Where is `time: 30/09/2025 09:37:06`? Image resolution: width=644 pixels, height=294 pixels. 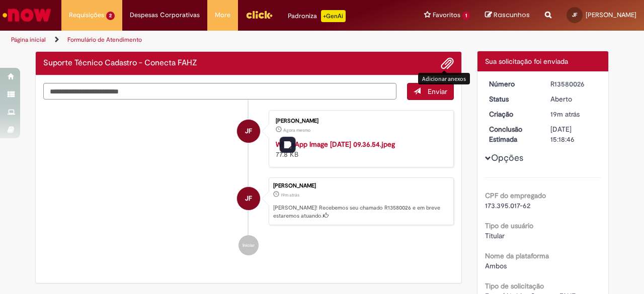 time: 30/09/2025 09:37:06 is located at coordinates (297, 130).